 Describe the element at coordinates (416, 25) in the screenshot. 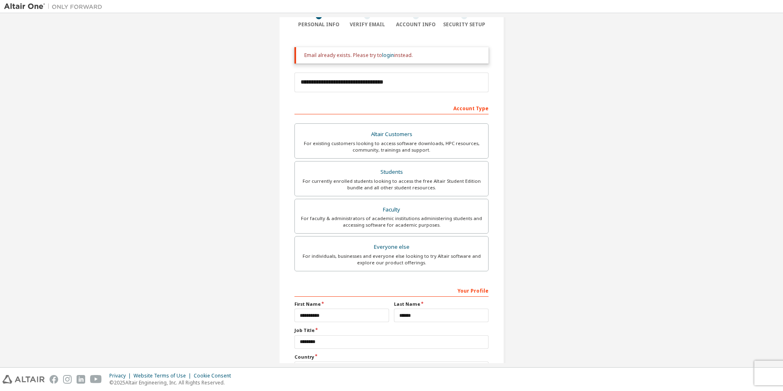

I see `div: Account Info` at that location.